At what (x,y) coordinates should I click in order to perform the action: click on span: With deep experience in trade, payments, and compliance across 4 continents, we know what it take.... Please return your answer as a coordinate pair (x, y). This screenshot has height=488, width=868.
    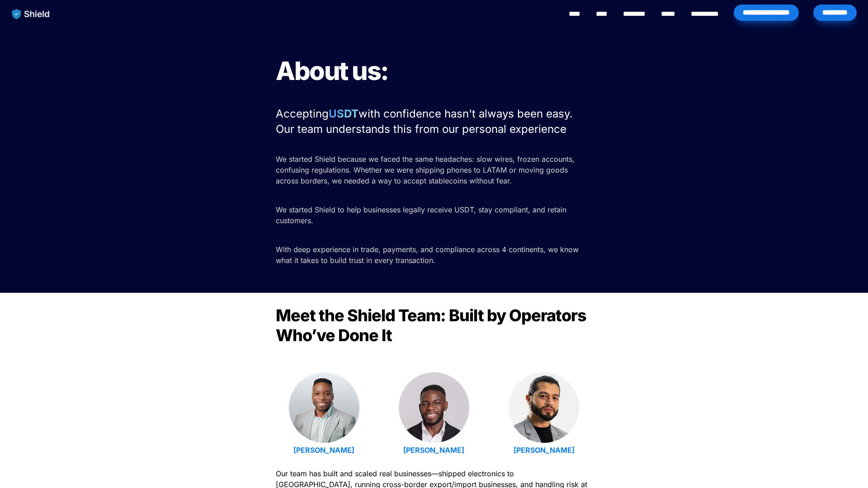
    Looking at the image, I should click on (428, 254).